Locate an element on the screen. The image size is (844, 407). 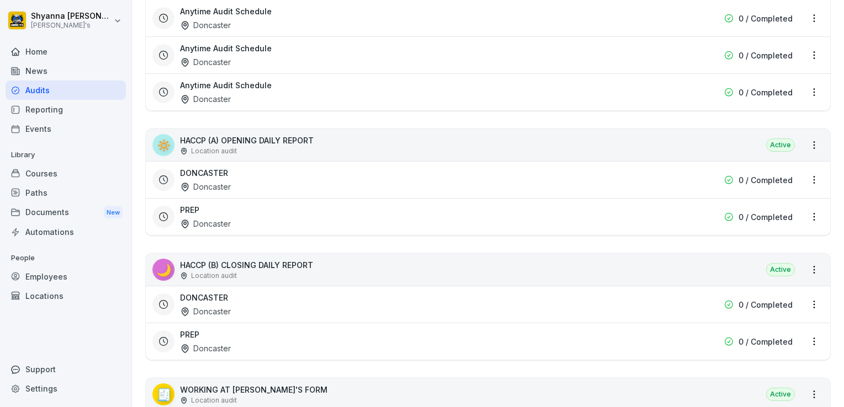
div: Documents is located at coordinates (66, 213).